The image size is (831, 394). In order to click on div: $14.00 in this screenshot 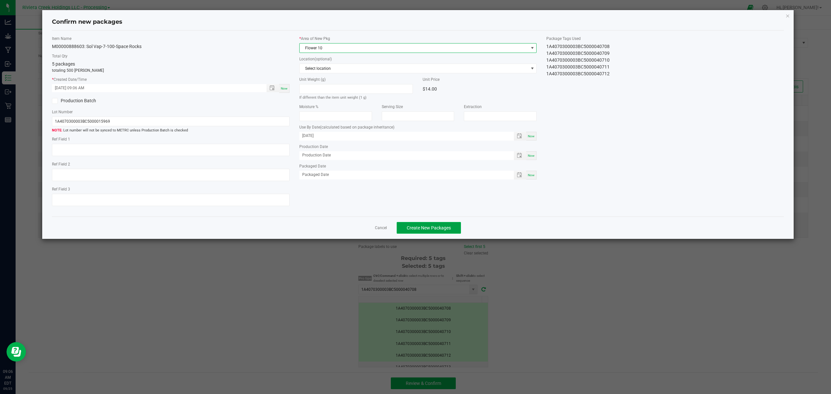, I will do `click(480, 89)`.